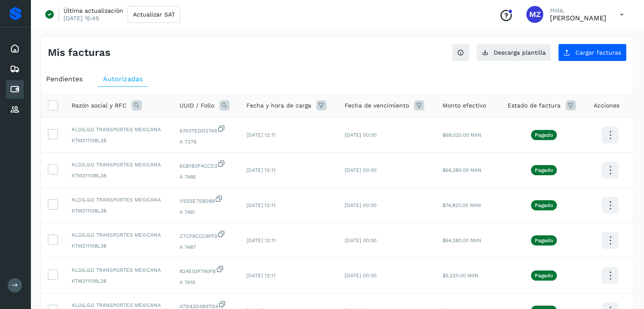 The width and height of the screenshot is (644, 309). Describe the element at coordinates (123, 79) in the screenshot. I see `span: Autorizadas` at that location.